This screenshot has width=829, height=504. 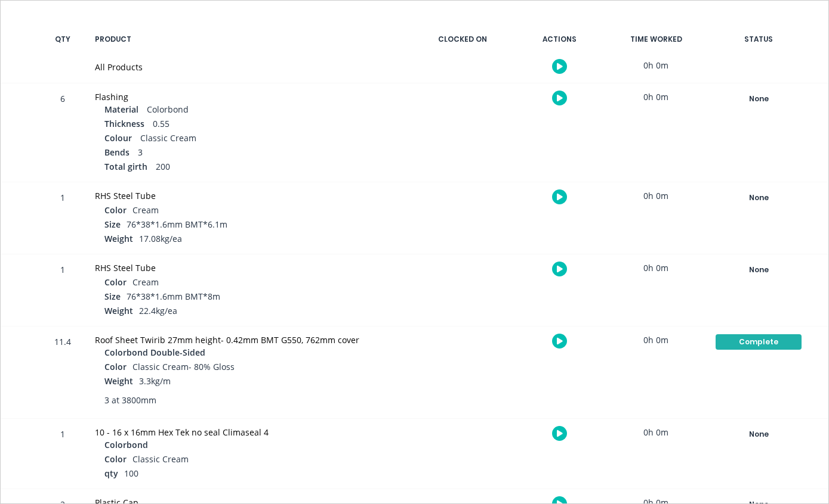 What do you see at coordinates (130, 400) in the screenshot?
I see `span: 3 at 3800mm` at bounding box center [130, 400].